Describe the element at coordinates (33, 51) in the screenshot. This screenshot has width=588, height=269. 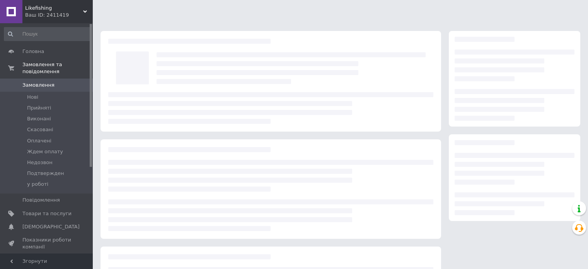
I see `span: Головна` at that location.